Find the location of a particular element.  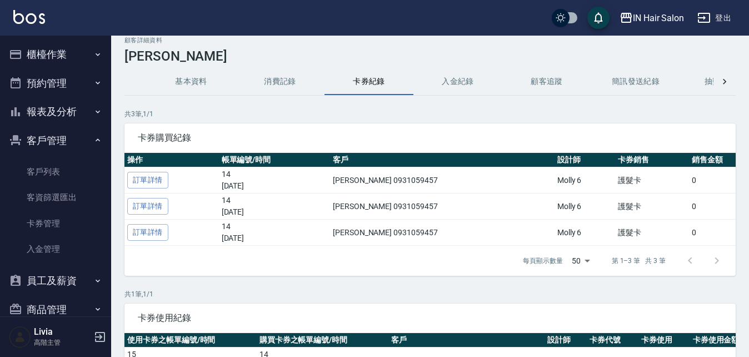

th: 使用卡券之帳單編號/時間 is located at coordinates (191, 340).